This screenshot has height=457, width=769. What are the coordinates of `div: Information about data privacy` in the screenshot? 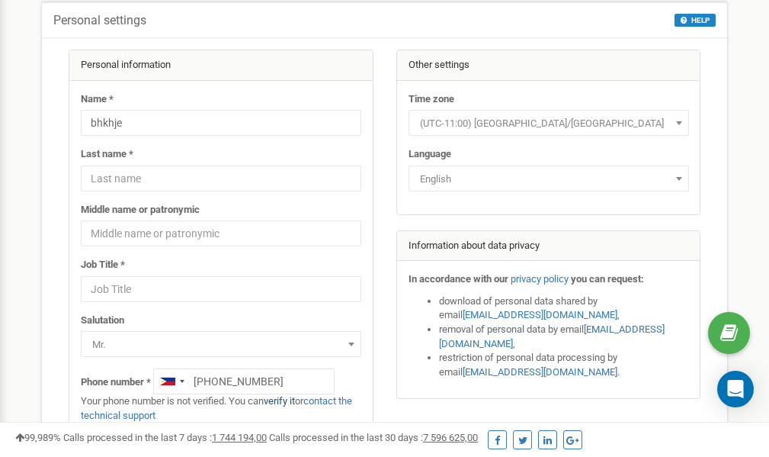 It's located at (549, 246).